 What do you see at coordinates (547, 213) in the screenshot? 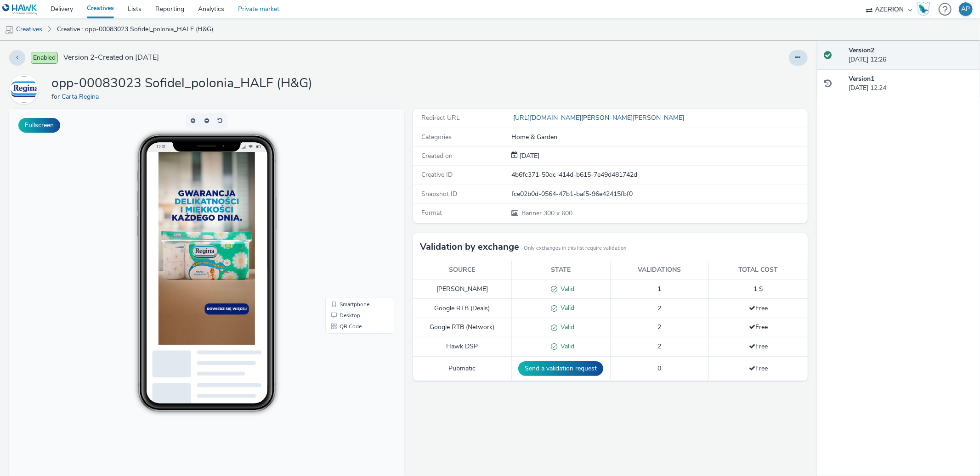
I see `span: 300 x 600` at bounding box center [547, 213].